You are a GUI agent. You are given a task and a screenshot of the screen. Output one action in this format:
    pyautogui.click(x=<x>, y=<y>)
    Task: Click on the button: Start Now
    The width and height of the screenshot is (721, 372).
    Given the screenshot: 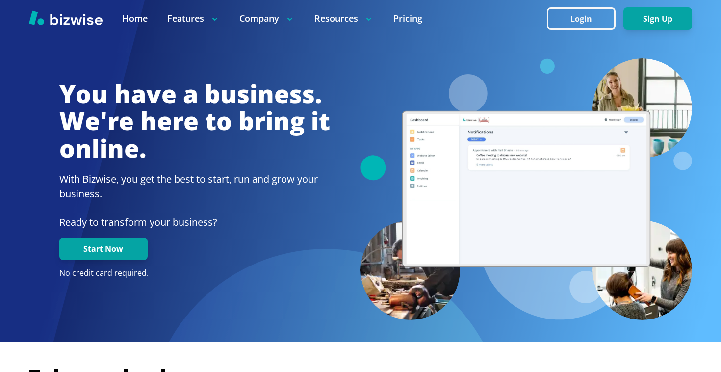 What is the action you would take?
    pyautogui.click(x=103, y=249)
    